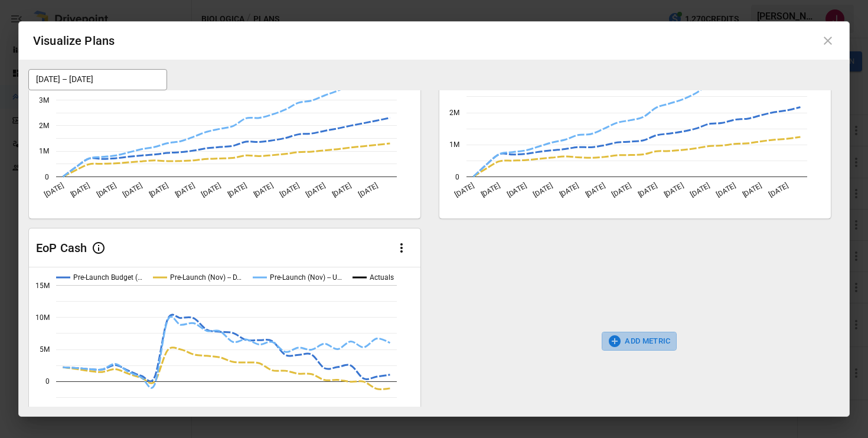 Image resolution: width=868 pixels, height=438 pixels. I want to click on text: Pre-Launch (Nov) -- D…, so click(205, 278).